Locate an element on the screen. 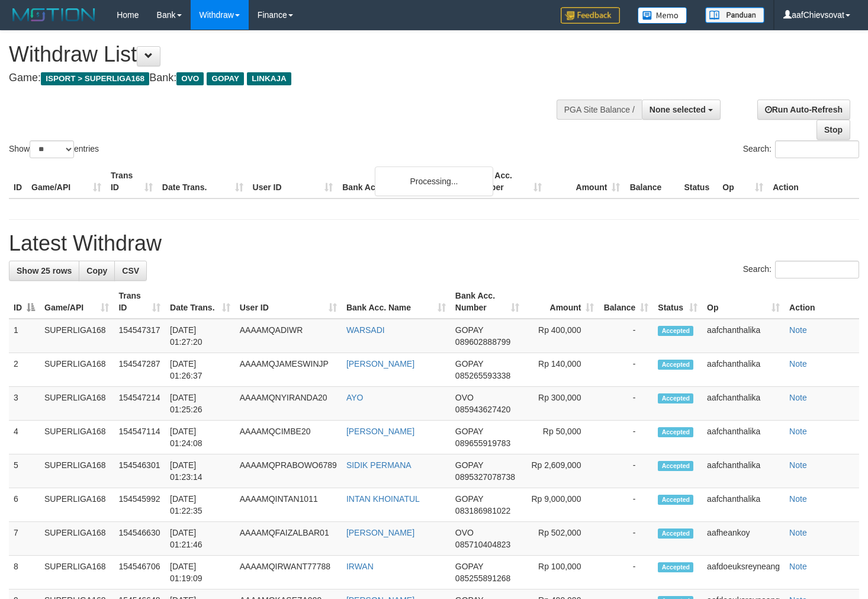 The image size is (868, 599). div: Processing... is located at coordinates (434, 181).